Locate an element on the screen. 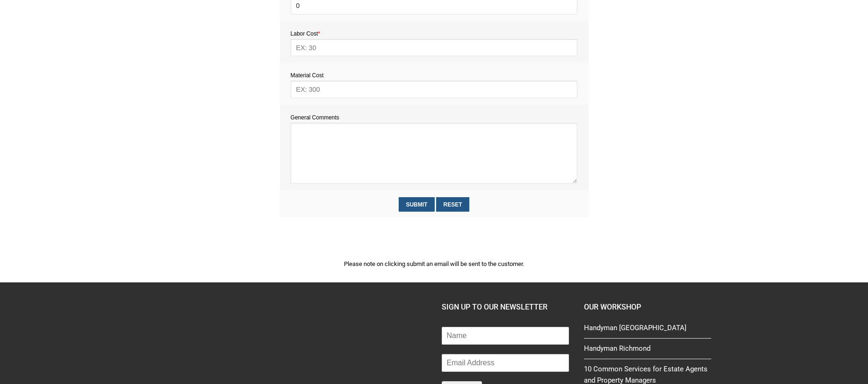 The image size is (868, 384). input: Reset is located at coordinates (452, 204).